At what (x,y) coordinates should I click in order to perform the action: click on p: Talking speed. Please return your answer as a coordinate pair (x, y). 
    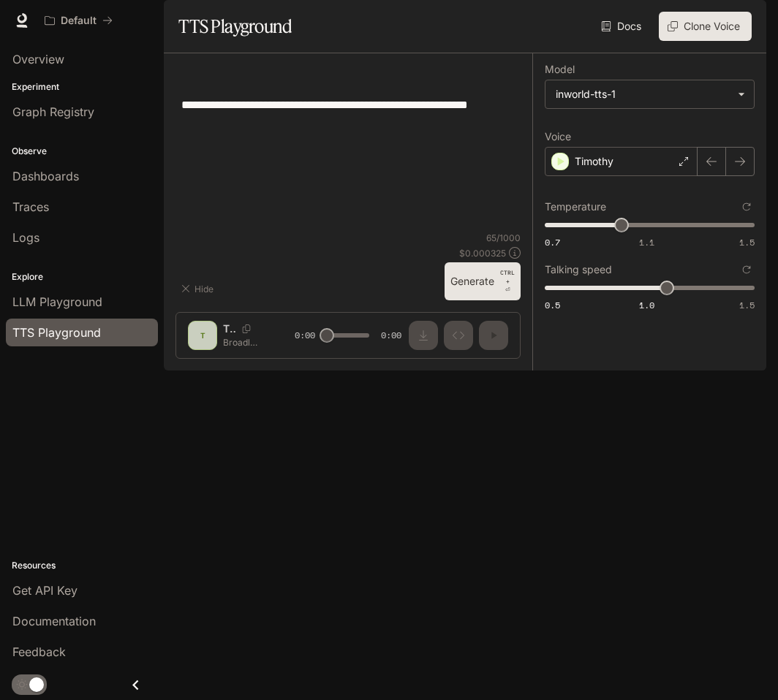
    Looking at the image, I should click on (578, 270).